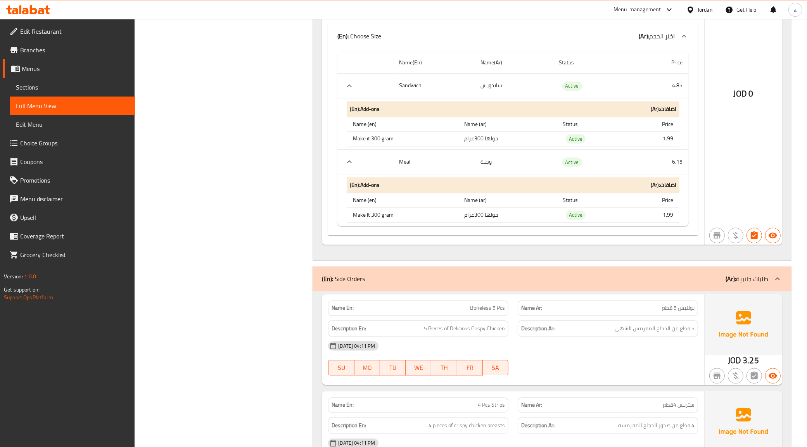  What do you see at coordinates (467, 425) in the screenshot?
I see `span: 4 pieces of crispy chicken breasts` at bounding box center [467, 425].